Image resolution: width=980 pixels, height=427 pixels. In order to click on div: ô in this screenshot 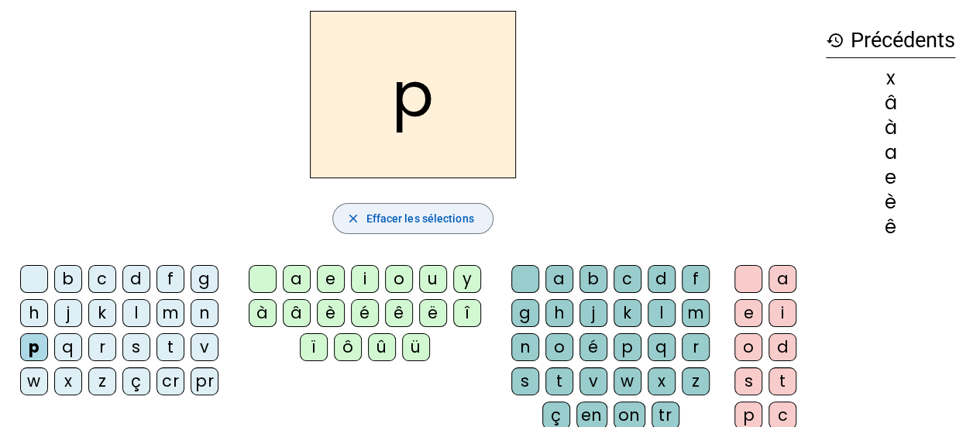, I will do `click(348, 347)`.